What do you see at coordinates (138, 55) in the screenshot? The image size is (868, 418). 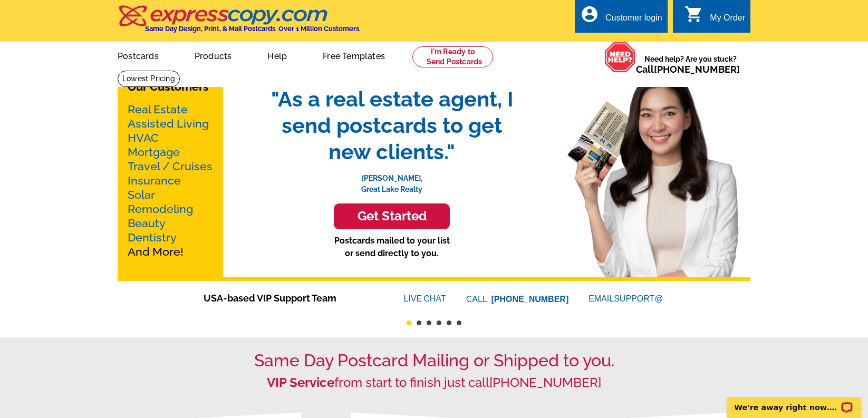 I see `a: Postcards` at bounding box center [138, 55].